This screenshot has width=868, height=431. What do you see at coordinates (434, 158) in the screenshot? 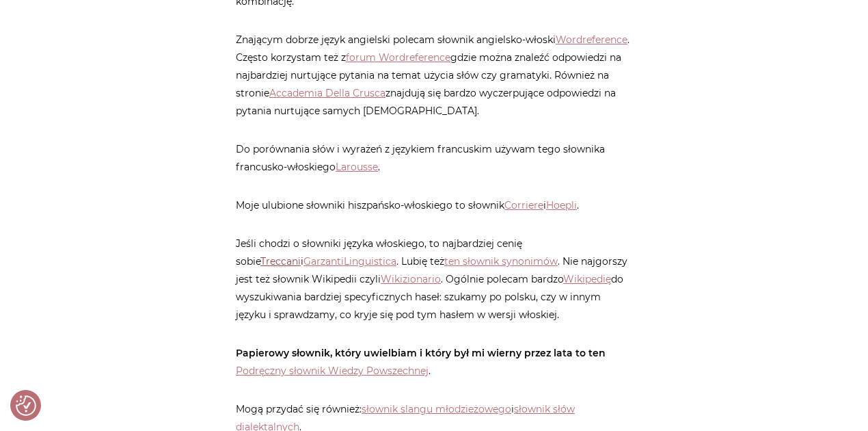
I see `p: Do porównania słów i wyrażeń z językiem francuskim używam tego słownika francusko-włoskiego .` at bounding box center [434, 158].